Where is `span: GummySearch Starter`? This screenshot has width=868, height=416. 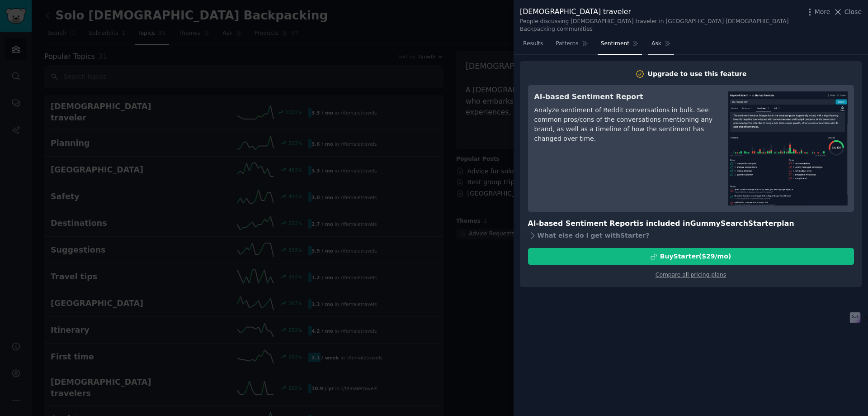 span: GummySearch Starter is located at coordinates (734, 223).